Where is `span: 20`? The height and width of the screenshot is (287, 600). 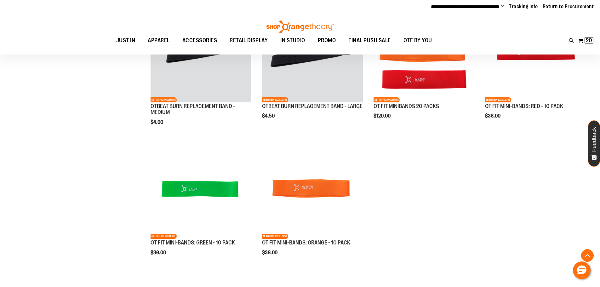 span: 20 is located at coordinates (589, 40).